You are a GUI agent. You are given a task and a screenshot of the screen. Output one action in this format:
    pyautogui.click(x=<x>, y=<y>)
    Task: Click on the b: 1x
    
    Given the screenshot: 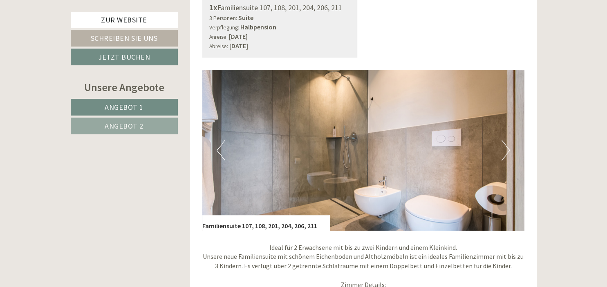 What is the action you would take?
    pyautogui.click(x=213, y=7)
    